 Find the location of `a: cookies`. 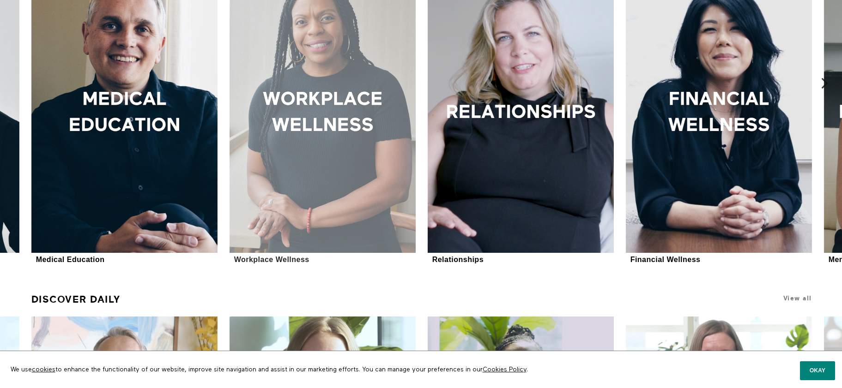

a: cookies is located at coordinates (43, 370).